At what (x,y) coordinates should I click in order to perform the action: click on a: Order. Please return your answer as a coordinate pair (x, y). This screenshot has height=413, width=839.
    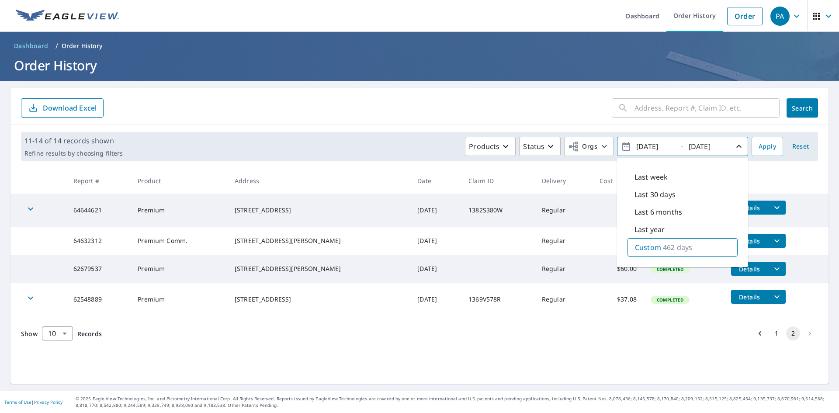
    Looking at the image, I should click on (744, 16).